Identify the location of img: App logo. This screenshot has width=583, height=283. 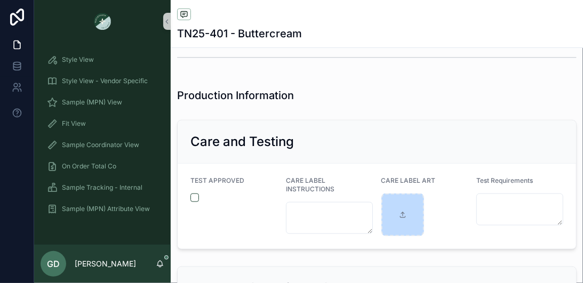
(102, 21).